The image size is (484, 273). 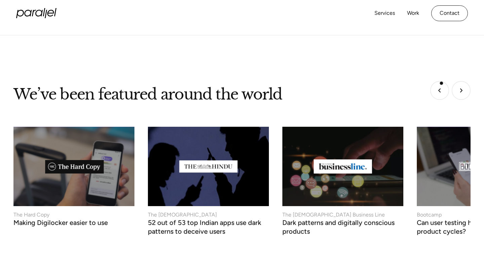 What do you see at coordinates (413, 13) in the screenshot?
I see `a: Work` at bounding box center [413, 13].